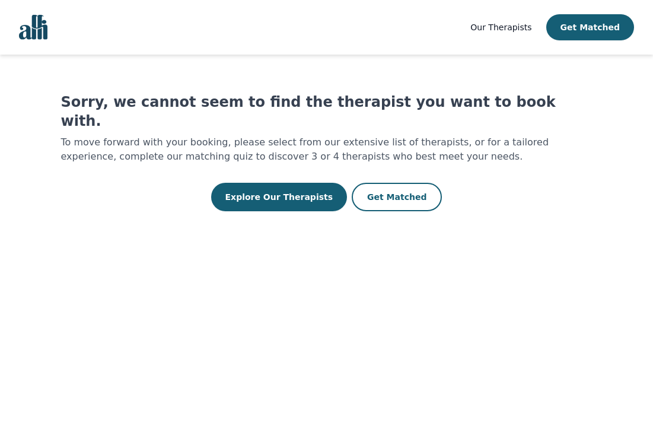 Image resolution: width=653 pixels, height=432 pixels. I want to click on button: Explore Our Therapists, so click(279, 197).